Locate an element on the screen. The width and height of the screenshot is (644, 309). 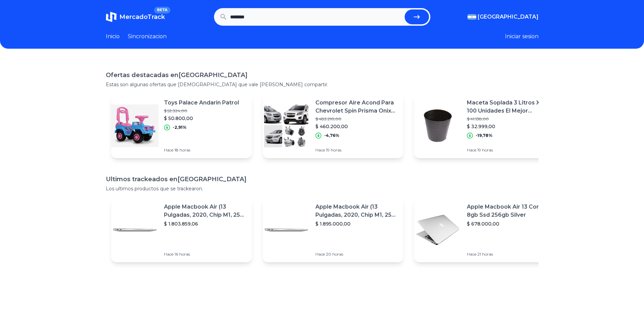
p: Los ultimos productos que se trackearon. is located at coordinates (322, 189).